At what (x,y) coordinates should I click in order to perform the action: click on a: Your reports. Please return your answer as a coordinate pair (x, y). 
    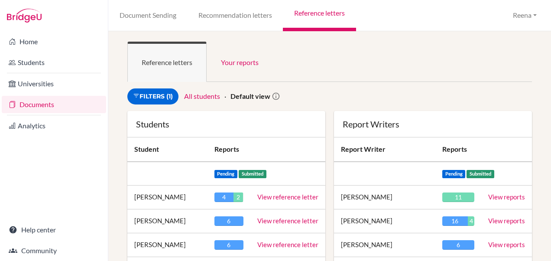
    Looking at the image, I should click on (239, 61).